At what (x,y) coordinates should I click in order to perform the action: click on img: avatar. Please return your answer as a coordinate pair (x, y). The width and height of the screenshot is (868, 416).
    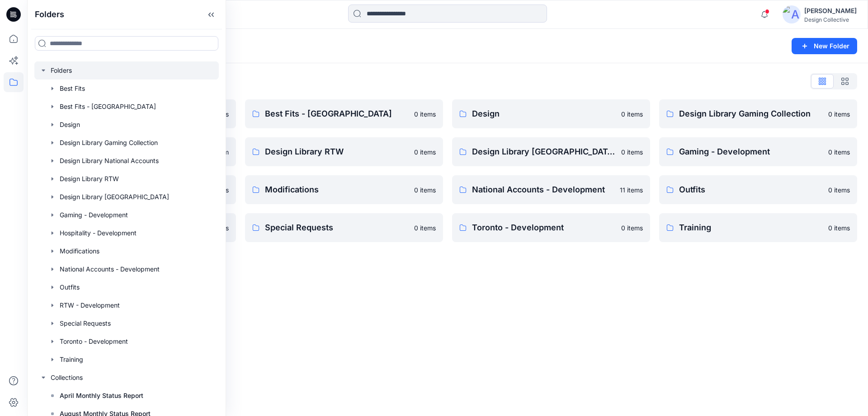
    Looking at the image, I should click on (792, 15).